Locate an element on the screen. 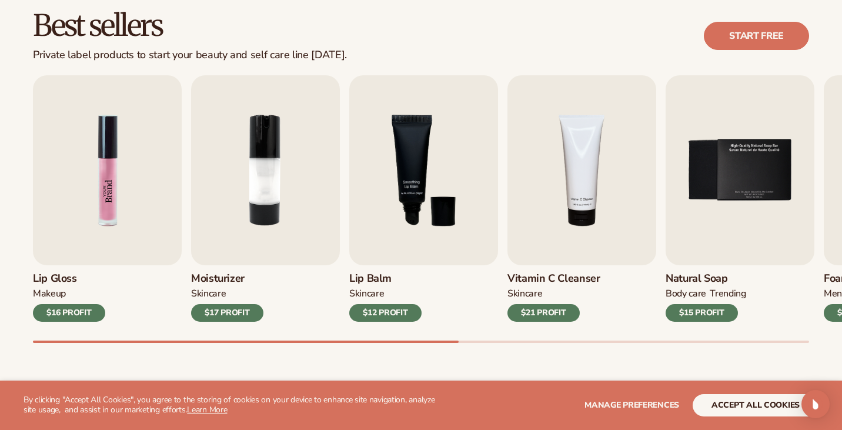 This screenshot has width=842, height=430. a: 3 / 9 is located at coordinates (424, 198).